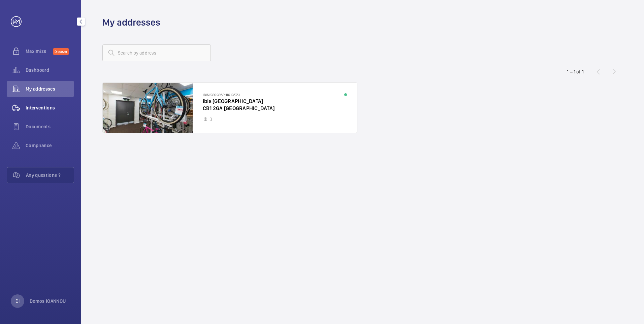  What do you see at coordinates (61, 51) in the screenshot?
I see `span: Discover` at bounding box center [61, 51].